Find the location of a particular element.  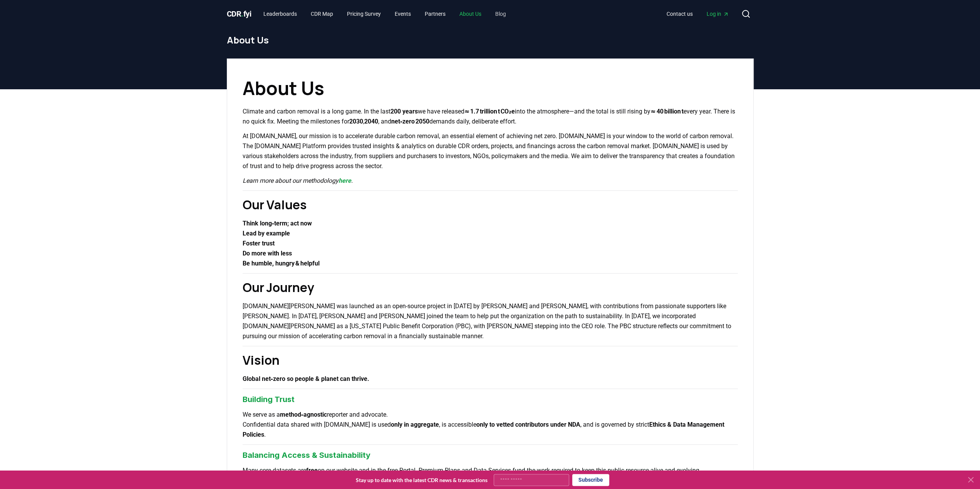

strong: 200 years is located at coordinates (404, 111).